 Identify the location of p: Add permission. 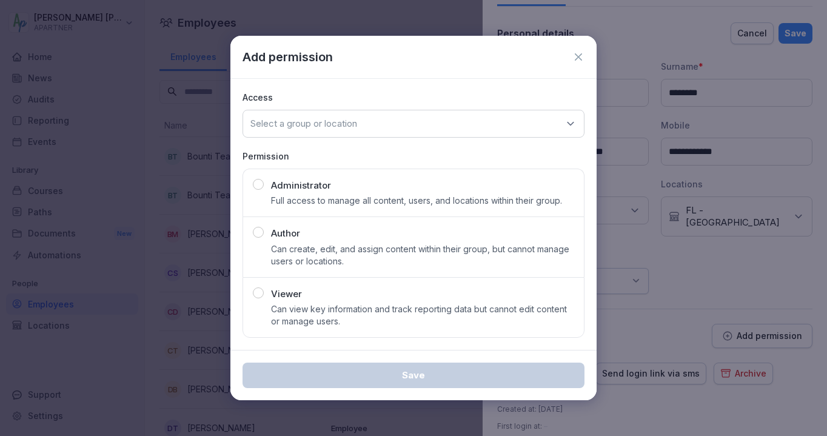
(287, 57).